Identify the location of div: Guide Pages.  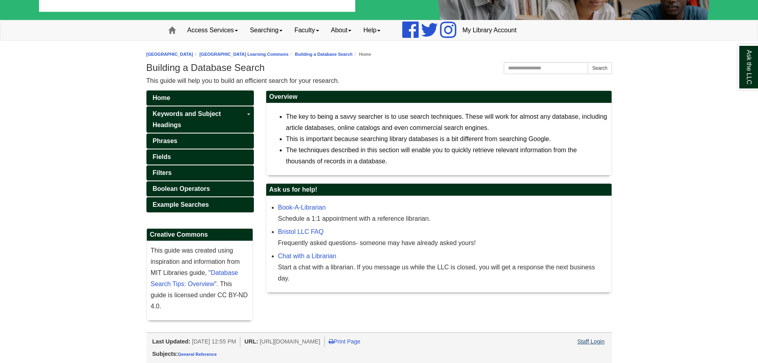
(200, 209).